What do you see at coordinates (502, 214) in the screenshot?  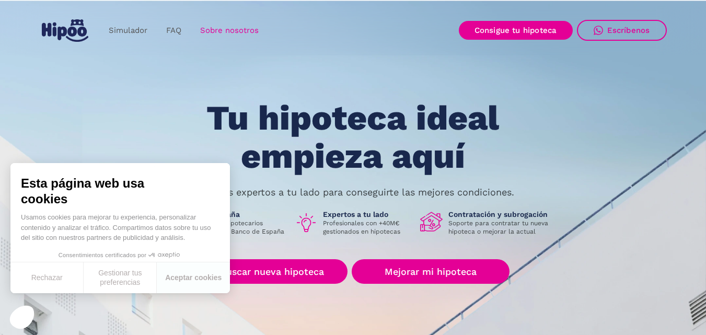 I see `h1: Contratación y subrogación` at bounding box center [502, 214].